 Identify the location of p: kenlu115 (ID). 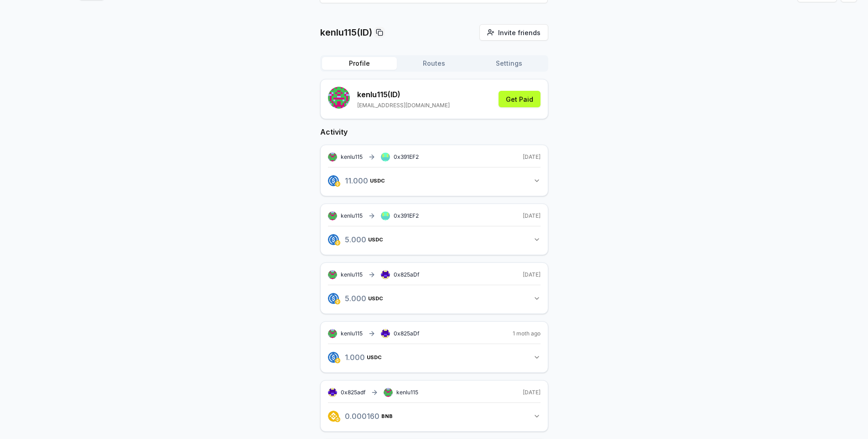
(403, 94).